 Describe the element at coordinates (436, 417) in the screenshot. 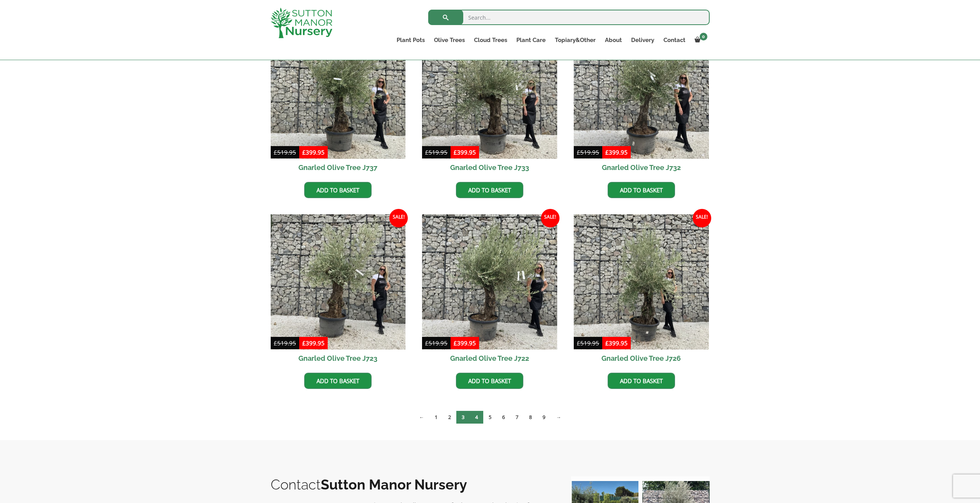

I see `a: Page 1` at that location.